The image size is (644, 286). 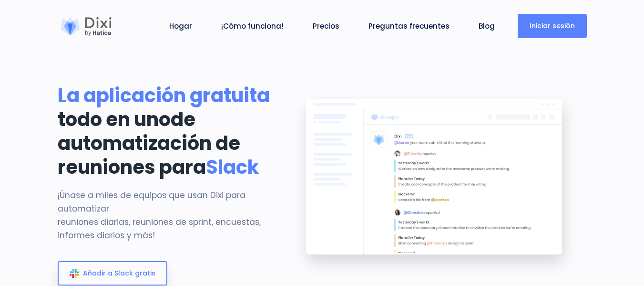 What do you see at coordinates (181, 25) in the screenshot?
I see `font: Hogar` at bounding box center [181, 25].